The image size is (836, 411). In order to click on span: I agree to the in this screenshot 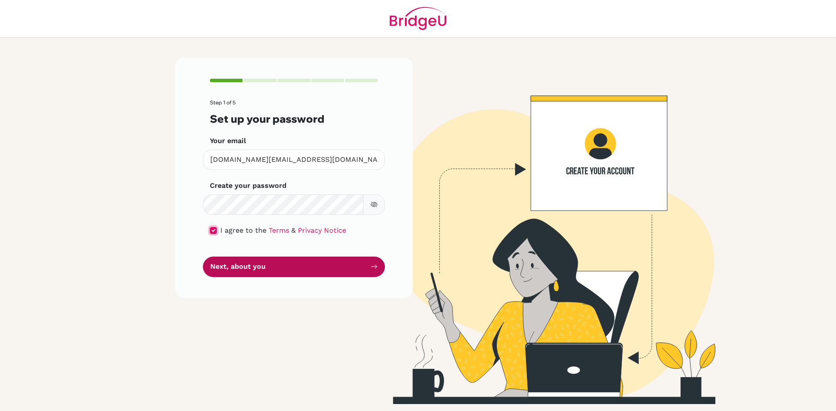, I will do `click(243, 230)`.